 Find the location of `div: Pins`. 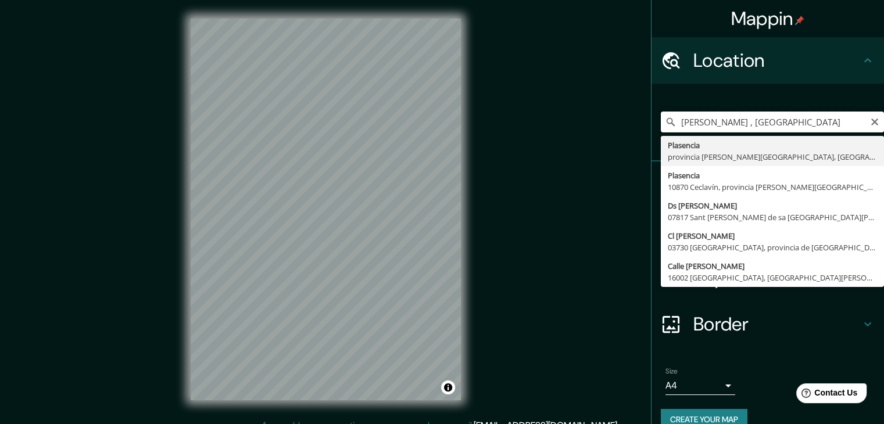

div: Pins is located at coordinates (768, 185).